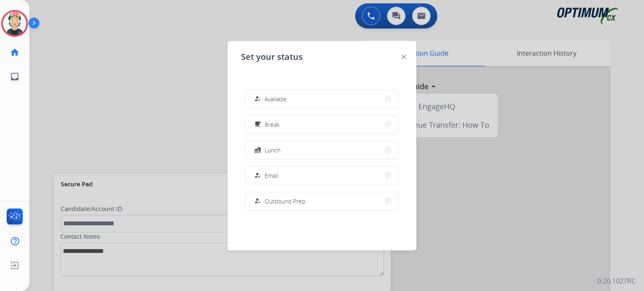 The height and width of the screenshot is (291, 644). What do you see at coordinates (257, 150) in the screenshot?
I see `mat-icon: fastfood` at bounding box center [257, 150].